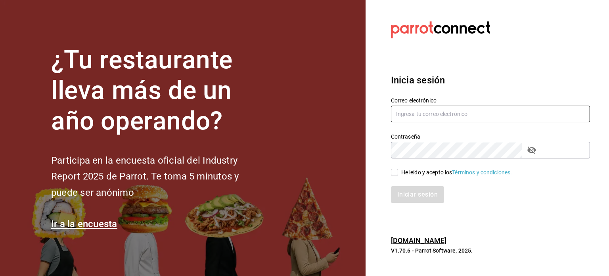 This screenshot has width=609, height=276. I want to click on input: Ingresa tu correo electrónico, so click(490, 114).